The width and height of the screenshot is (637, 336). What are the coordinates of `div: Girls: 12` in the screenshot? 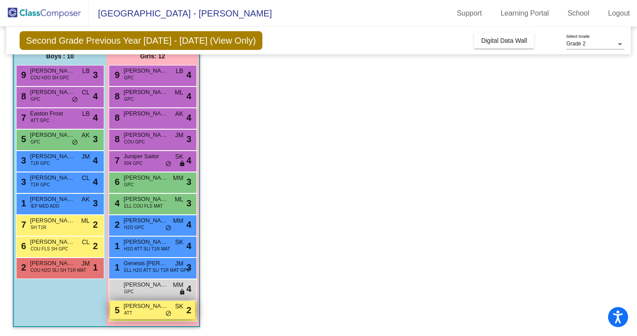 It's located at (153, 56).